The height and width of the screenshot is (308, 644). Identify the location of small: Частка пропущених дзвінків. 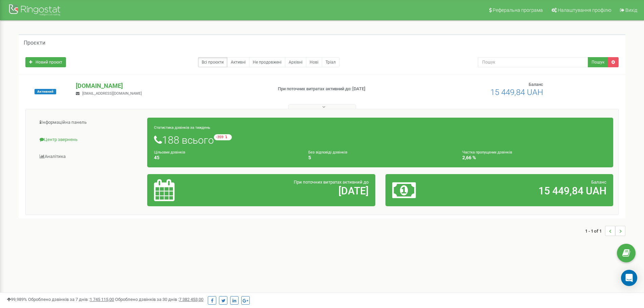
(487, 153).